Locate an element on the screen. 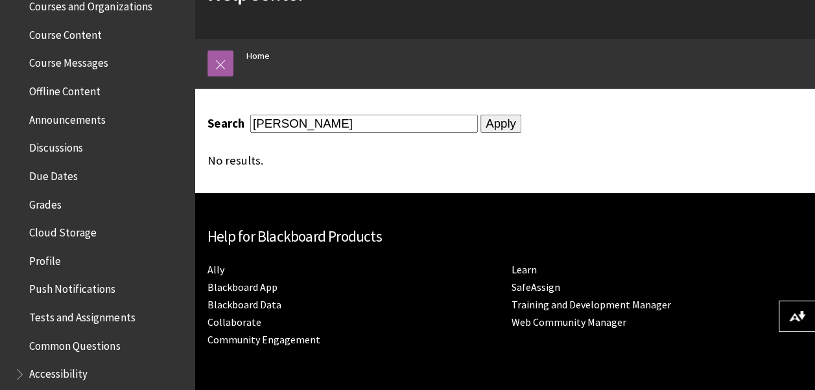 The height and width of the screenshot is (390, 815). span: Discussions is located at coordinates (56, 145).